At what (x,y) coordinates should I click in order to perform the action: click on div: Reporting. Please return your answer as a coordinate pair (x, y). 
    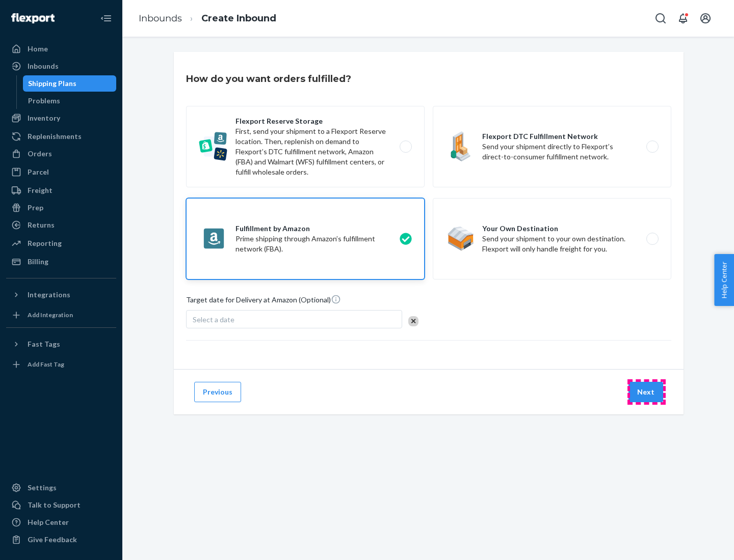
    Looking at the image, I should click on (44, 244).